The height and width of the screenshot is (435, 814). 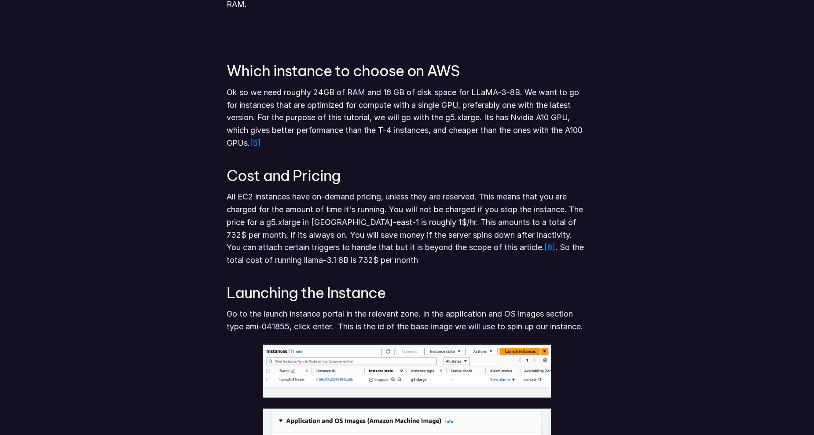 What do you see at coordinates (407, 70) in the screenshot?
I see `h3: Which instance to choose on AWS` at bounding box center [407, 70].